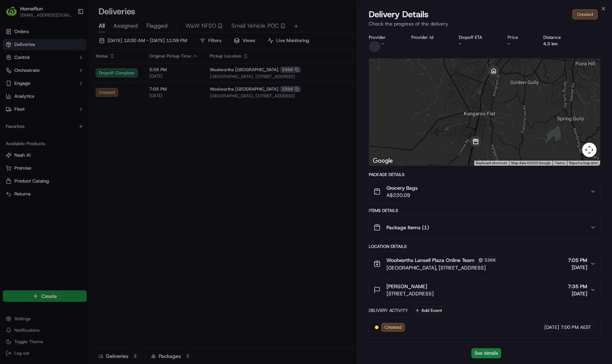 The image size is (612, 364). What do you see at coordinates (485, 227) in the screenshot?
I see `button: Package Items (1)` at bounding box center [485, 227].